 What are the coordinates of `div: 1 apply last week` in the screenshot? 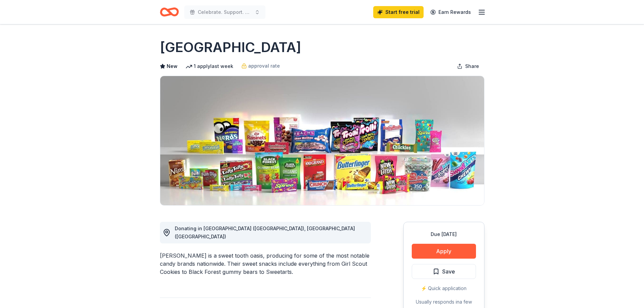 It's located at (209, 66).